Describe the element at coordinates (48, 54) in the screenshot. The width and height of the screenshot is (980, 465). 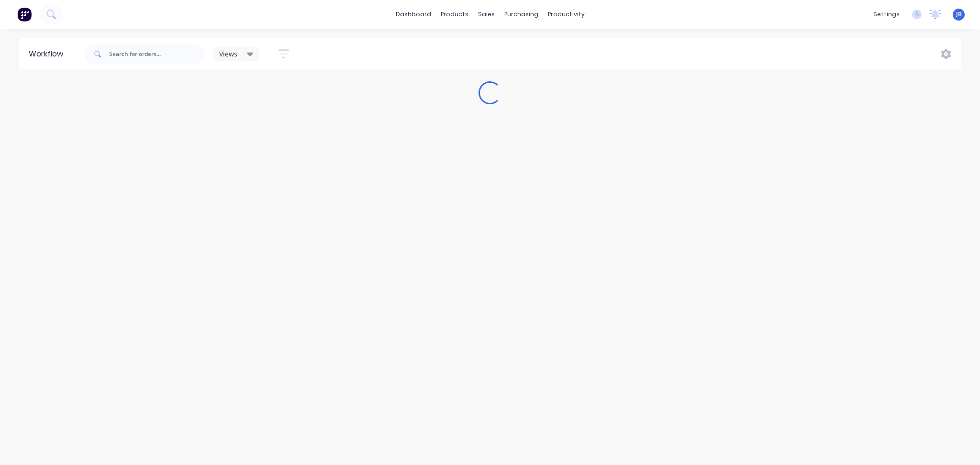
I see `div: Workflow` at that location.